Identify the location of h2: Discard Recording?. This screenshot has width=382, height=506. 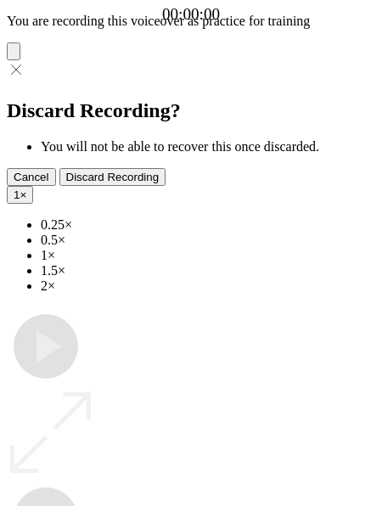
(191, 110).